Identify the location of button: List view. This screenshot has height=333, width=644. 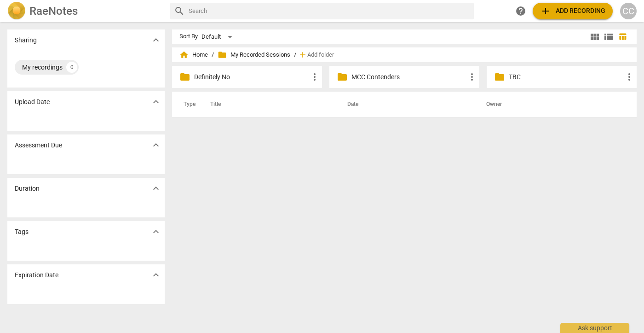
(609, 37).